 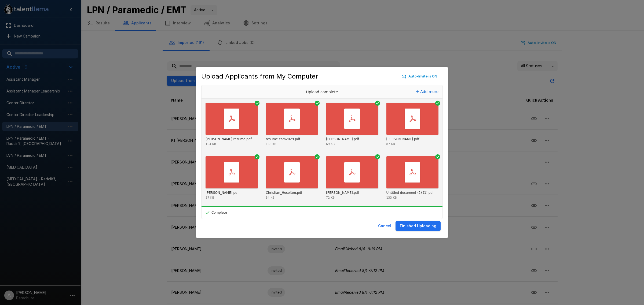 What do you see at coordinates (211, 144) in the screenshot?
I see `div: 164 KB` at bounding box center [211, 144].